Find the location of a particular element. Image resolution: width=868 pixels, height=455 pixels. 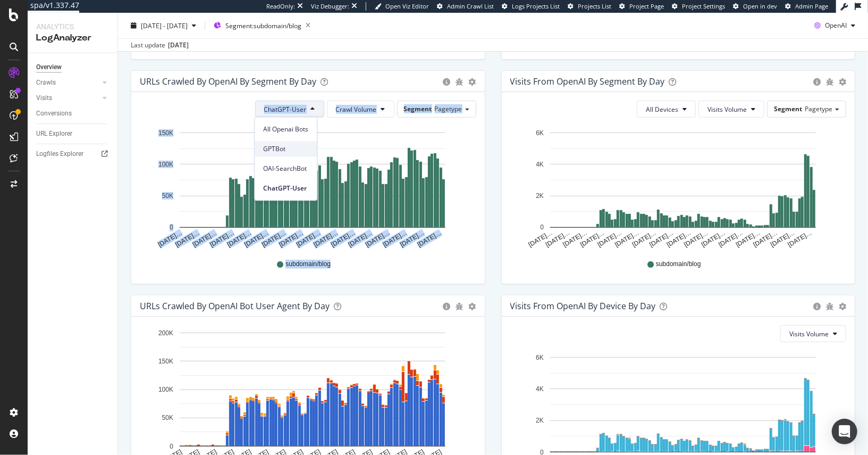

div: Crawls is located at coordinates (46, 83).